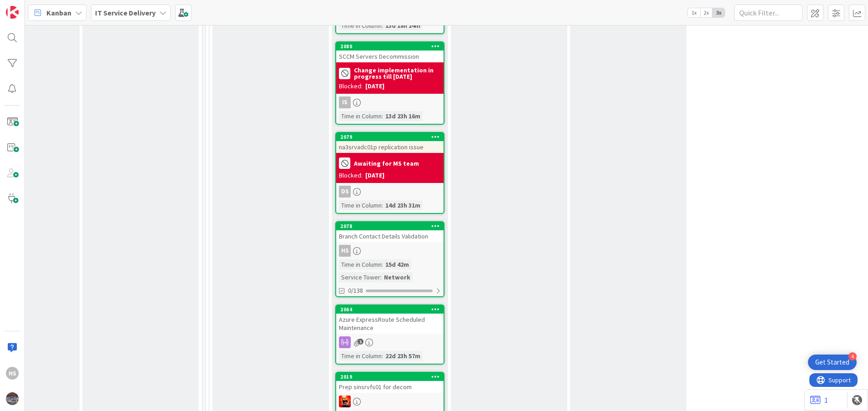 This screenshot has height=411, width=868. What do you see at coordinates (386, 163) in the screenshot?
I see `b: Awaiting for MS team` at bounding box center [386, 163].